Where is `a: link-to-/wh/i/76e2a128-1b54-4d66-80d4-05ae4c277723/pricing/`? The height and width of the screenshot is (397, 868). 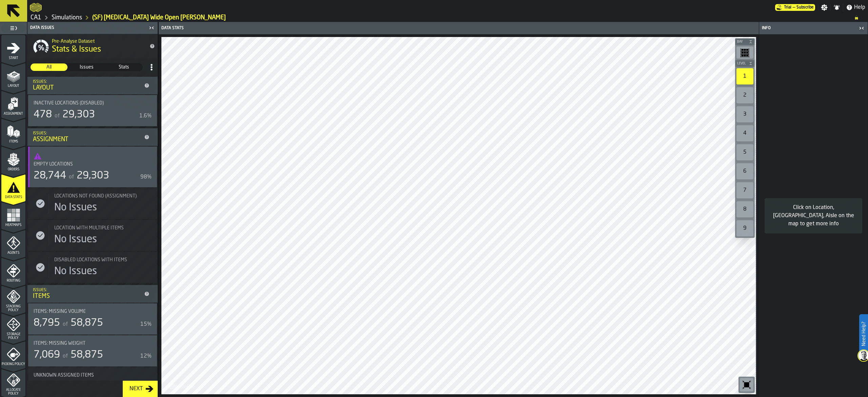
a: link-to-/wh/i/76e2a128-1b54-4d66-80d4-05ae4c277723/pricing/ is located at coordinates (795, 8).